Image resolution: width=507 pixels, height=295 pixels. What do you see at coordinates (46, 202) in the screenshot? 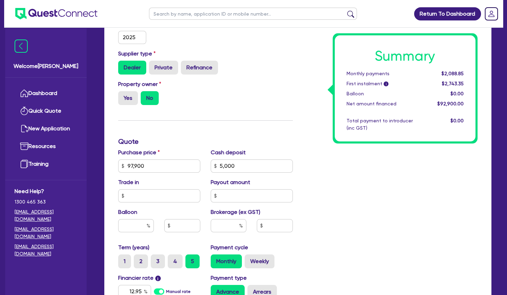
I see `span: 1300 465 363` at bounding box center [46, 202].